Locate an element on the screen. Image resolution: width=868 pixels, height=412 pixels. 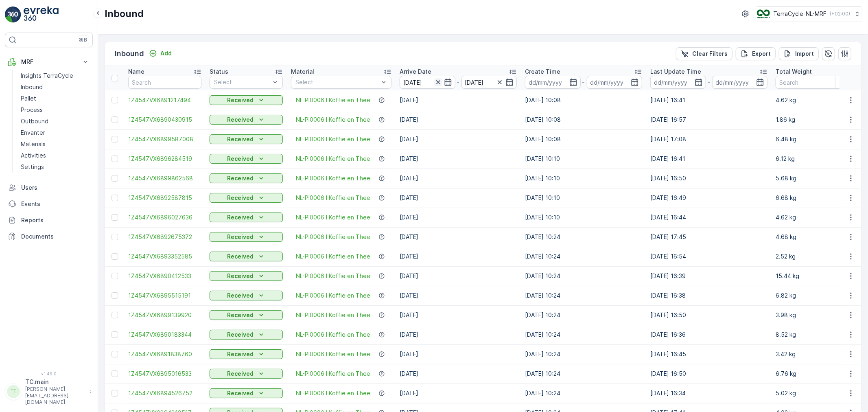
p: 6.68 kg is located at coordinates (812, 198).